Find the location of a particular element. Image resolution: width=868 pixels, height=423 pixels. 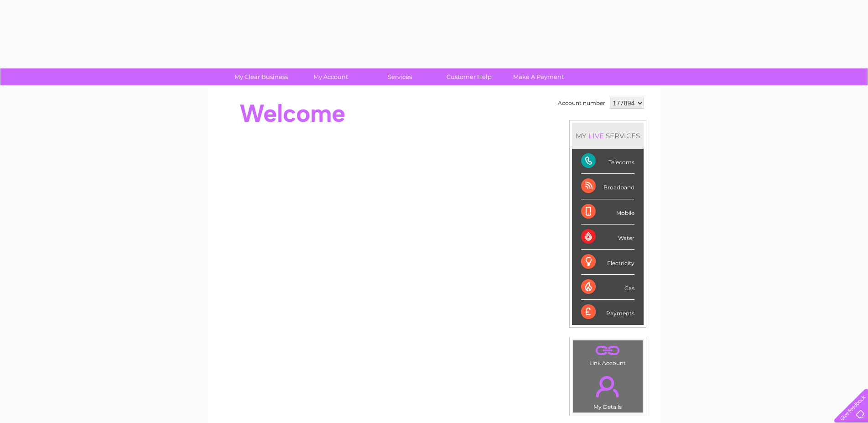

div: Gas is located at coordinates (608, 287).